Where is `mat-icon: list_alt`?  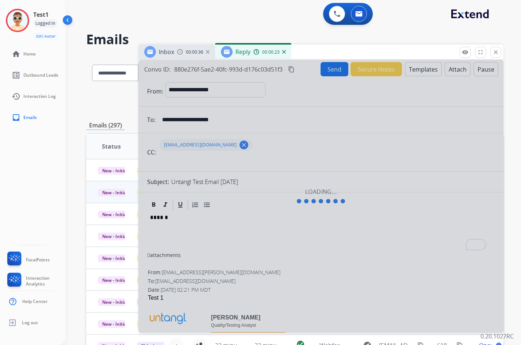
mat-icon: list_alt is located at coordinates (16, 75).